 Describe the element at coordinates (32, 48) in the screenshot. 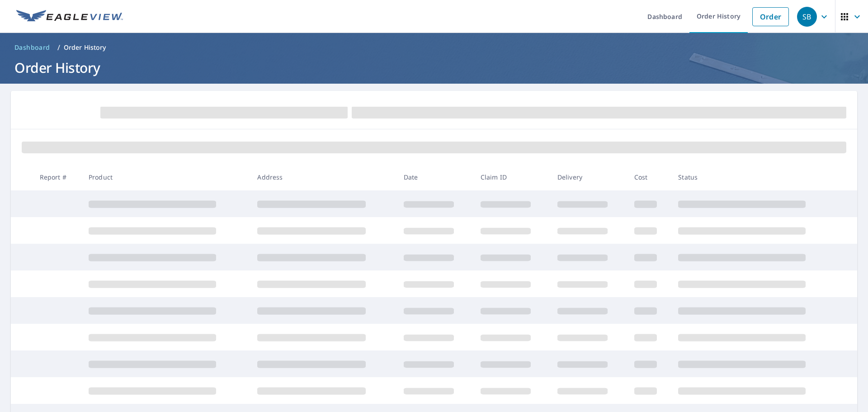

I see `span: Dashboard` at that location.